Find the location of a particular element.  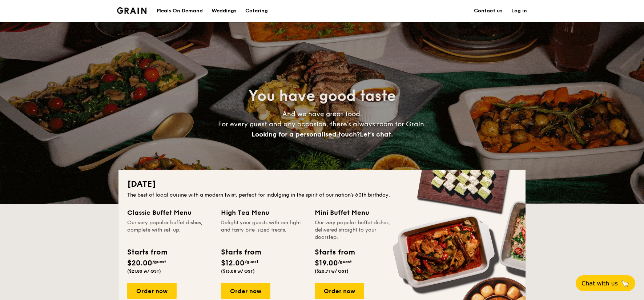

span: Chat with us is located at coordinates (600, 283).